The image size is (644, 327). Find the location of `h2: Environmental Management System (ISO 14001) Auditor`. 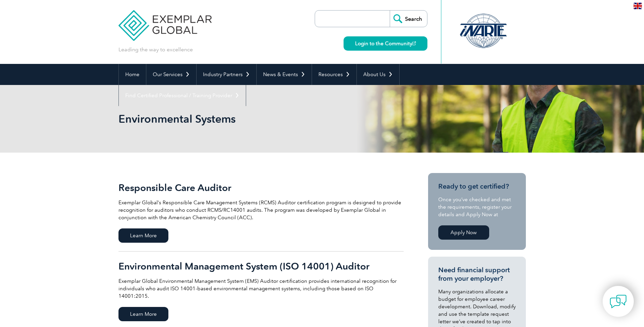

h2: Environmental Management System (ISO 14001) Auditor is located at coordinates (261, 266).